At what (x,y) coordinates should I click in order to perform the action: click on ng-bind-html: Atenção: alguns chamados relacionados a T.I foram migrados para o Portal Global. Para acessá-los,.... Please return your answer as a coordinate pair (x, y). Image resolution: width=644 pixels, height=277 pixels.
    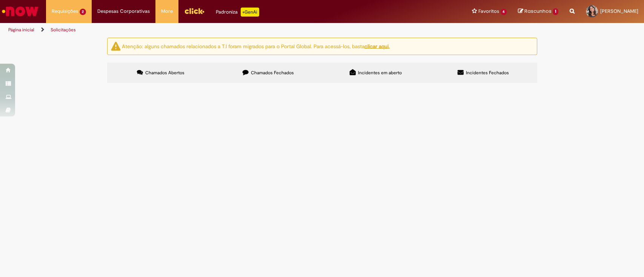
    Looking at the image, I should click on (256, 46).